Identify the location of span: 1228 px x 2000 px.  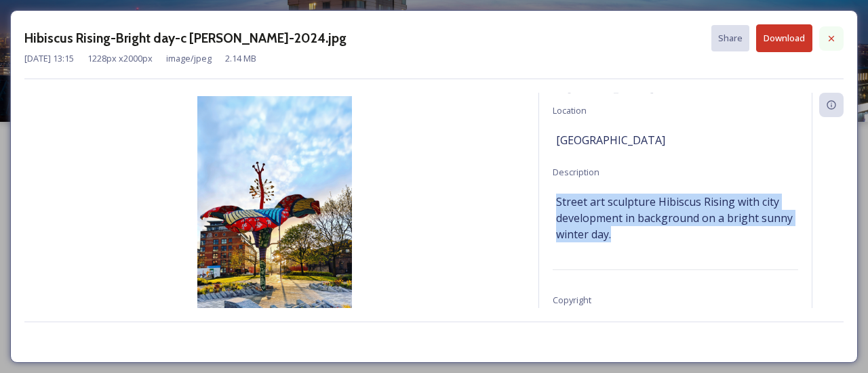
(120, 58).